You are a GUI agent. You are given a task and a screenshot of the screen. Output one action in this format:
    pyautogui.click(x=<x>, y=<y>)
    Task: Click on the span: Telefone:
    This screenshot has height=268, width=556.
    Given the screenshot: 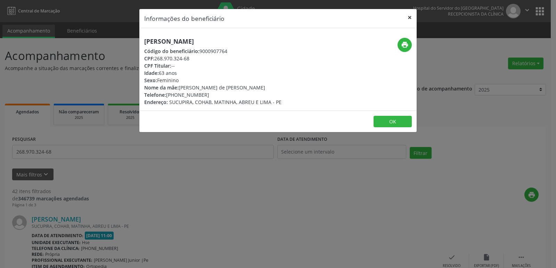 What is the action you would take?
    pyautogui.click(x=155, y=95)
    